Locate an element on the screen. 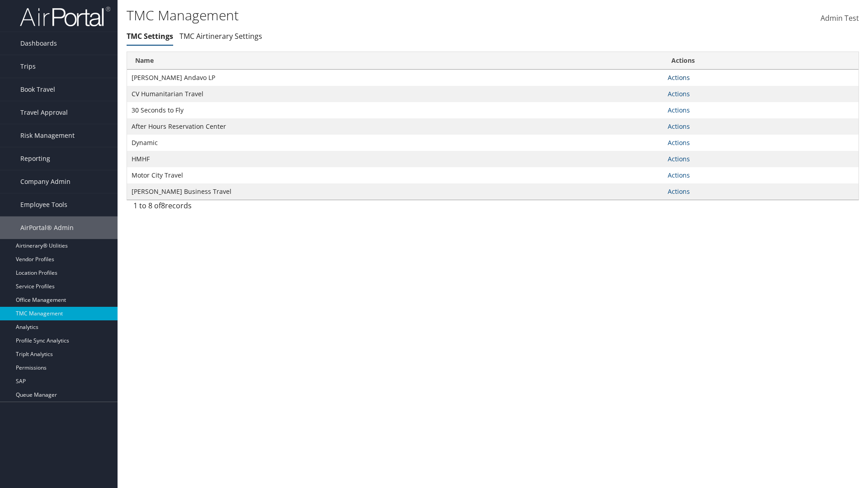 The height and width of the screenshot is (488, 868). a: Admin Test is located at coordinates (840, 19).